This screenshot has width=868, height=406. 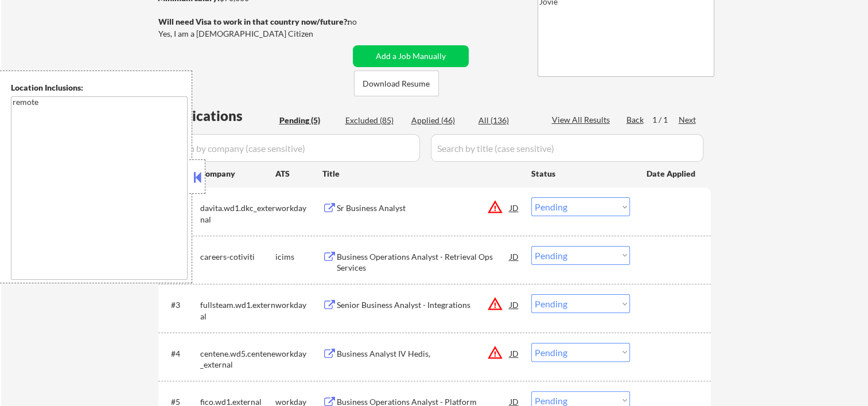 What do you see at coordinates (636, 120) in the screenshot?
I see `div: Back` at bounding box center [636, 120].